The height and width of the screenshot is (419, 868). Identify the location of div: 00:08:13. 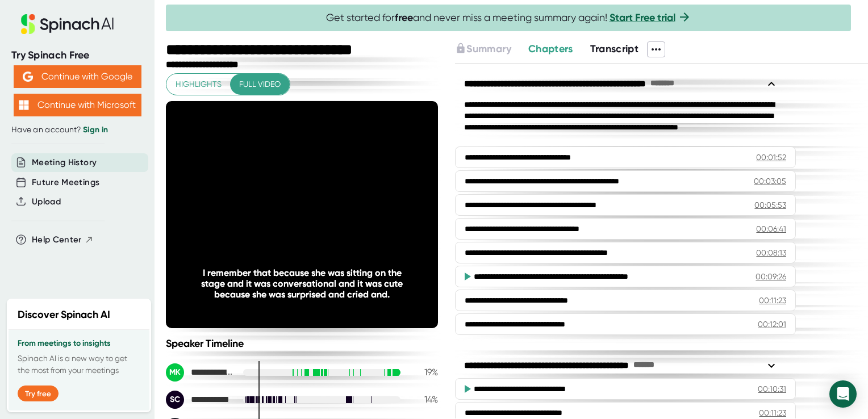
(771, 253).